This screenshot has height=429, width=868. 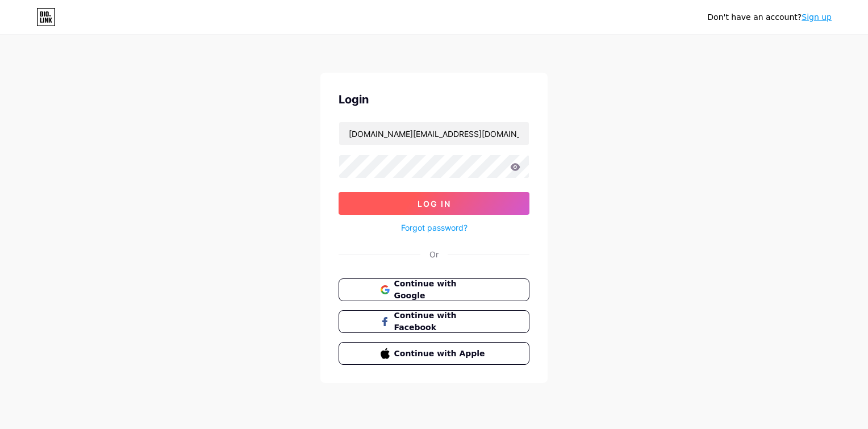 I want to click on span: Continue with Google, so click(x=441, y=290).